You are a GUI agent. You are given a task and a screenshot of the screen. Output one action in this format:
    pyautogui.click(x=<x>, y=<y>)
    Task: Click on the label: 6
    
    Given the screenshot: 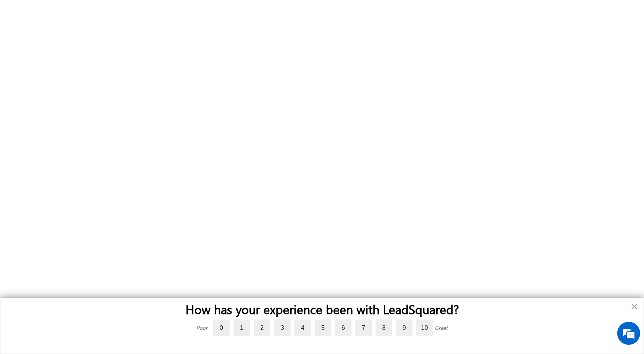 What is the action you would take?
    pyautogui.click(x=343, y=328)
    